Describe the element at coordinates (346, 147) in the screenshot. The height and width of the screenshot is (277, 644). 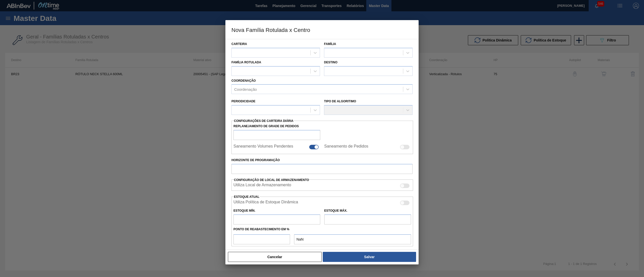
I see `label: Saneamento de Pedidos` at that location.